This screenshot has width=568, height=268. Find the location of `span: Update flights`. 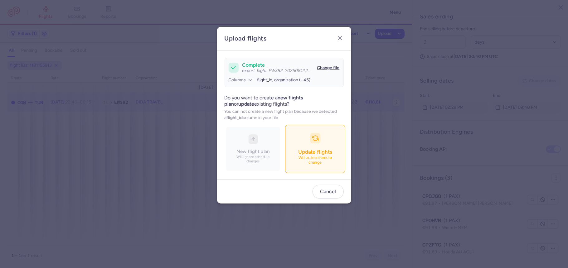

span: Update flights is located at coordinates (315, 152).